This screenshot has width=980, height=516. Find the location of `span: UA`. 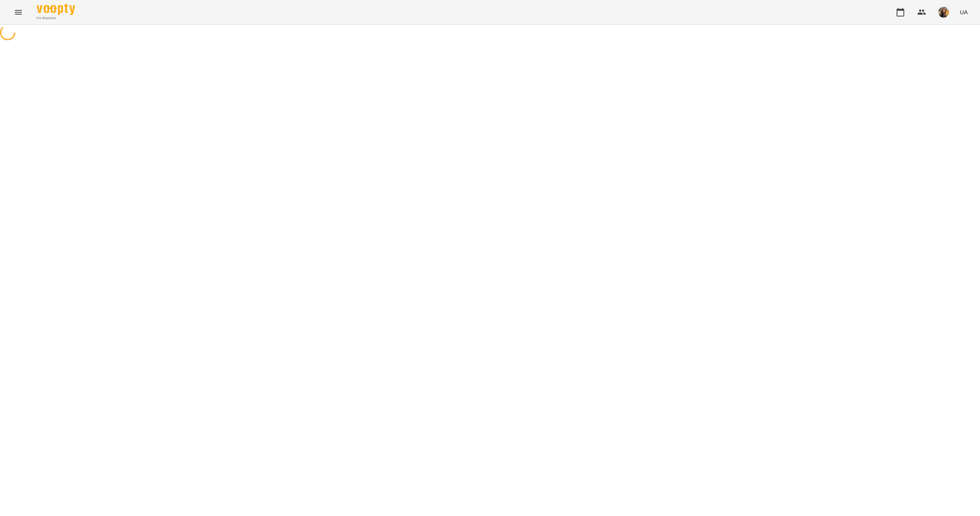

span: UA is located at coordinates (964, 12).